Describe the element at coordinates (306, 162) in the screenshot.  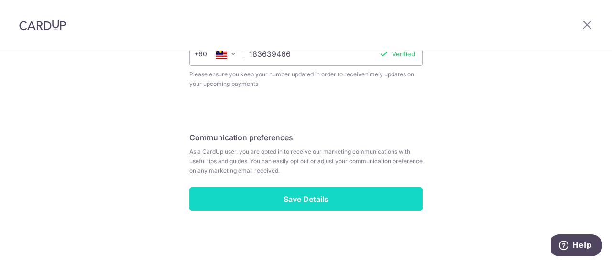
I see `span: As a CardUp user, you are opted in to receive our marketing communications with useful tips and g...` at that location.